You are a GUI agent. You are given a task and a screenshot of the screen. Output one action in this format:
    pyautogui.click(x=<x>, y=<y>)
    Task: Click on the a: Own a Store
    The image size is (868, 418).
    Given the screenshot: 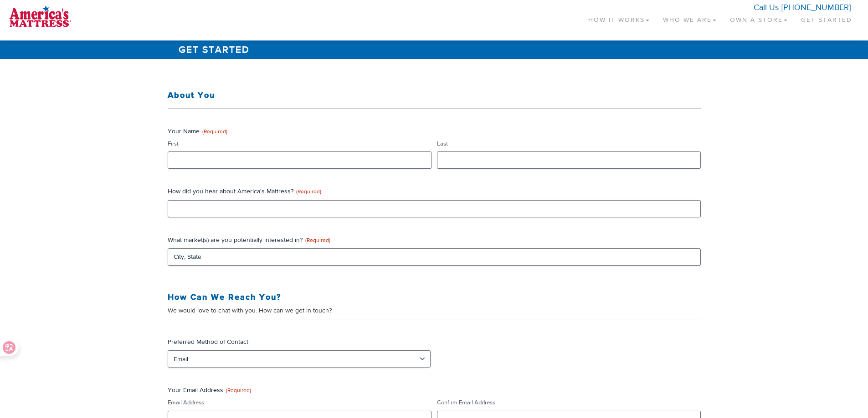 What is the action you would take?
    pyautogui.click(x=759, y=18)
    